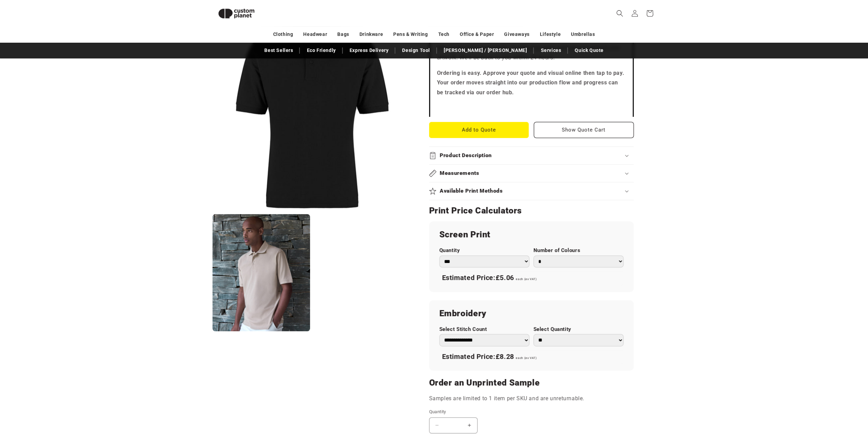 This screenshot has width=868, height=434. Describe the element at coordinates (517, 34) in the screenshot. I see `a: Giveaways` at that location.